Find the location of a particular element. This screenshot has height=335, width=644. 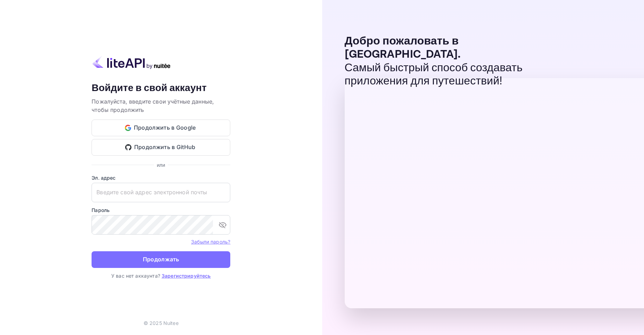

ya-tr-span: Войдите в свой аккаунт is located at coordinates (150, 88).